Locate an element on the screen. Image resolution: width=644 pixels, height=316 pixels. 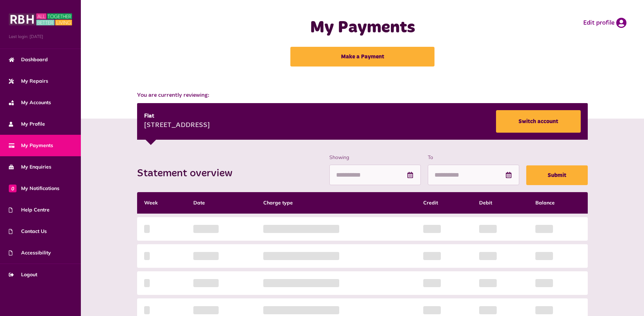
img: MyRBH is located at coordinates (40, 19).